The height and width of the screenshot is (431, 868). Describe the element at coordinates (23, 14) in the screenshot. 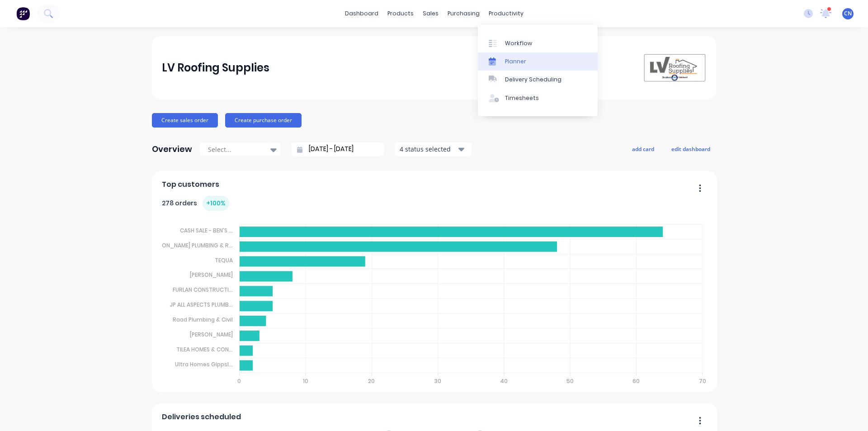

I see `img: Factory` at that location.